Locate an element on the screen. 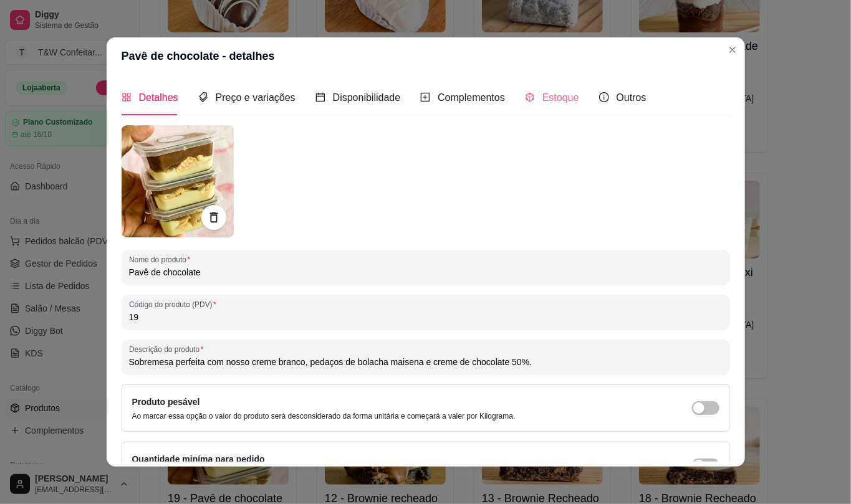 This screenshot has width=851, height=504. label: Nome do produto is located at coordinates (162, 259).